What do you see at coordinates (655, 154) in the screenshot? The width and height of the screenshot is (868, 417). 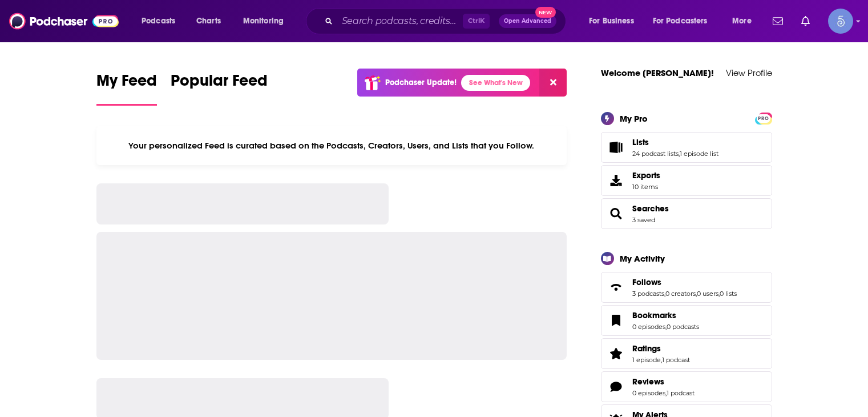 I see `a: 24 podcast lists` at bounding box center [655, 154].